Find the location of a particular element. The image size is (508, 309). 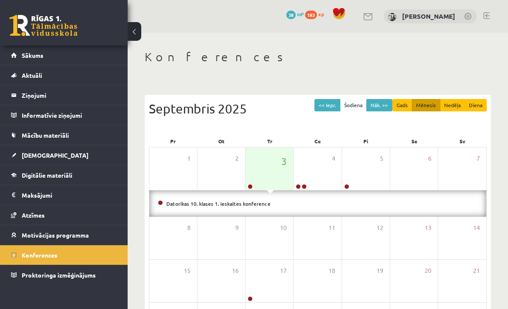

span: mP is located at coordinates (301, 14).